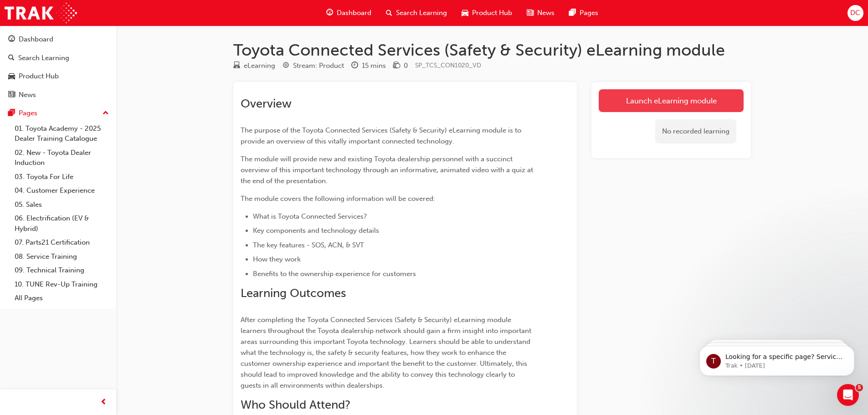 The image size is (868, 415). Describe the element at coordinates (540, 13) in the screenshot. I see `a: news-iconNews` at that location.